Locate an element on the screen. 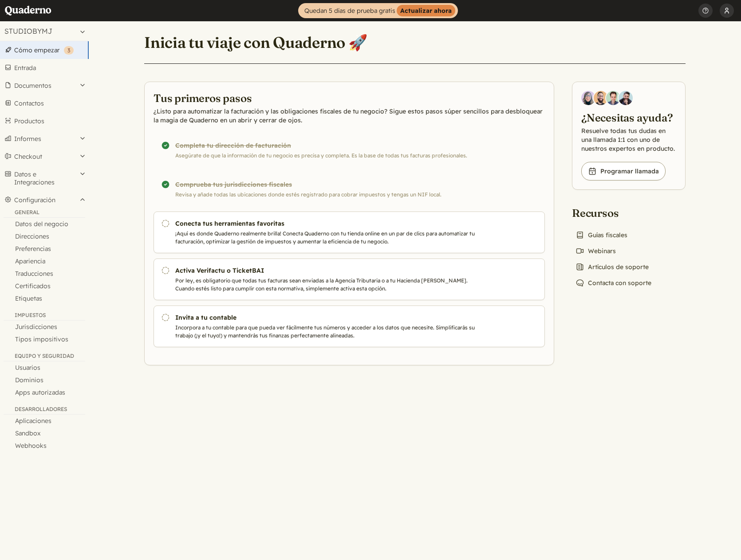  img: Ivo Oltmans, Business Developer at Quaderno is located at coordinates (613, 98).